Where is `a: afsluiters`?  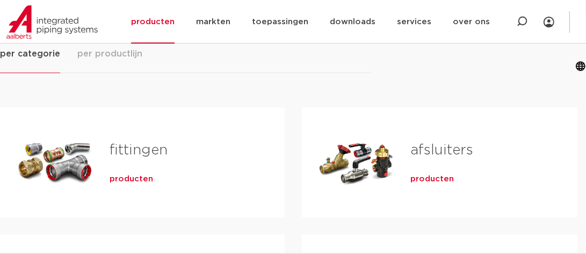
a: afsluiters is located at coordinates (442, 150).